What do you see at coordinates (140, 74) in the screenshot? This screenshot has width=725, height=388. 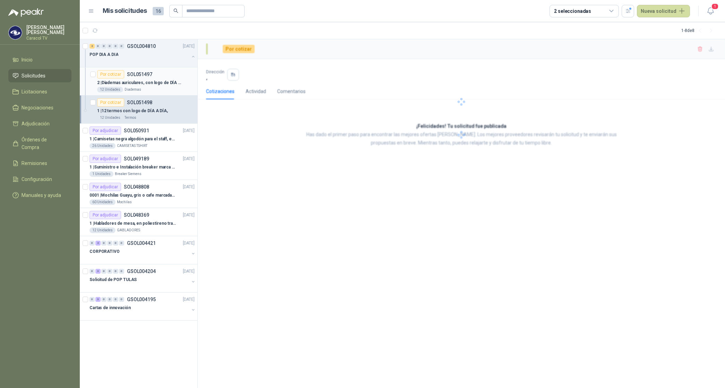 I see `p: SOL051497` at bounding box center [140, 74].